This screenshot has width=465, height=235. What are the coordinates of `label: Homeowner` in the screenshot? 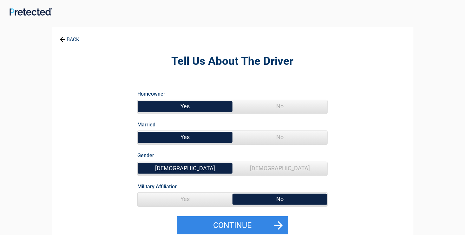 It's located at (151, 93).